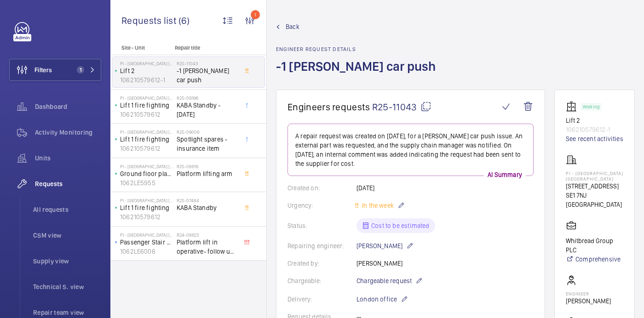  What do you see at coordinates (146, 243) in the screenshot?
I see `p: Passenger Stair Lift Basement` at bounding box center [146, 243].